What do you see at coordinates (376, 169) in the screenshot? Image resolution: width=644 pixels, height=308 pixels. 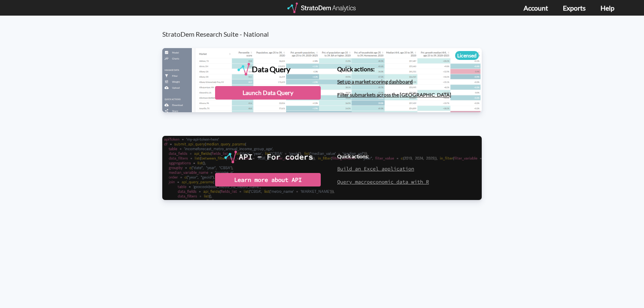 I see `a: Build an Excel application` at bounding box center [376, 169].